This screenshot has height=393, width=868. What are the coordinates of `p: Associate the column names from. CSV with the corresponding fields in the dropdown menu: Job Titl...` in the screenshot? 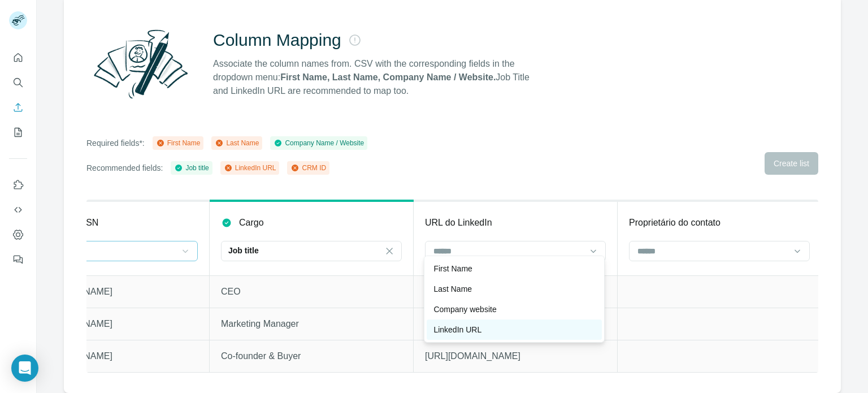 It's located at (376, 78).